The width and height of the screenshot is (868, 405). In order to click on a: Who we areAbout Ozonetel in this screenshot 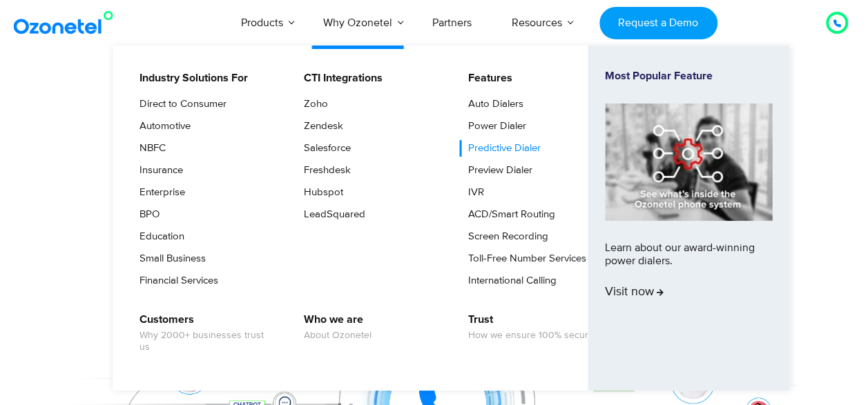, I will do `click(334, 327)`.